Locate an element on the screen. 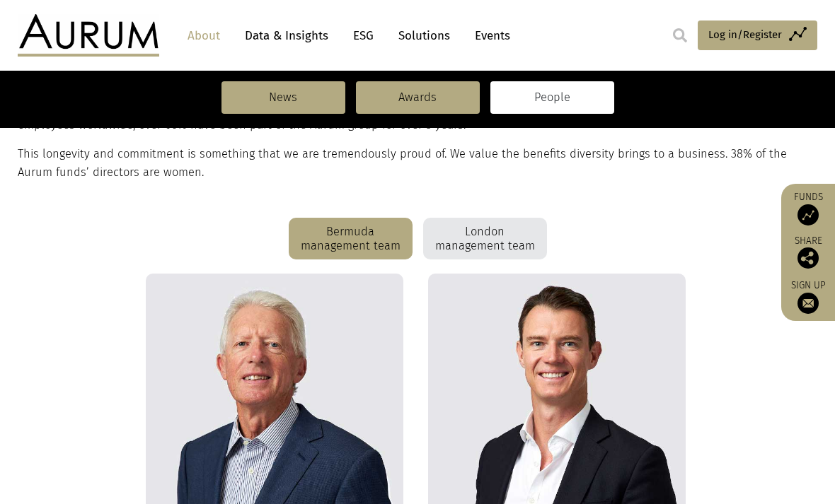  a: Events is located at coordinates (489, 35).